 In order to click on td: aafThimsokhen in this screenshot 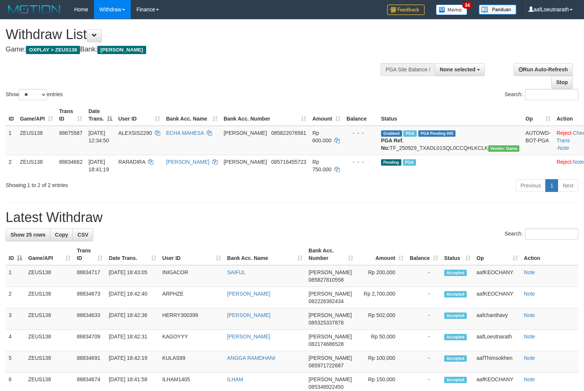, I will do `click(497, 362)`.